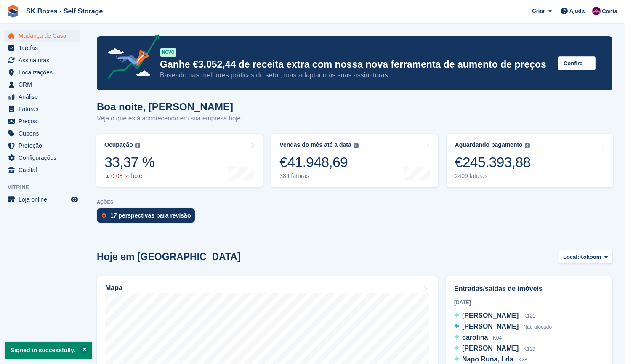  I want to click on a: Ocupação 33,37 % 0,08 % hoje, so click(179, 160).